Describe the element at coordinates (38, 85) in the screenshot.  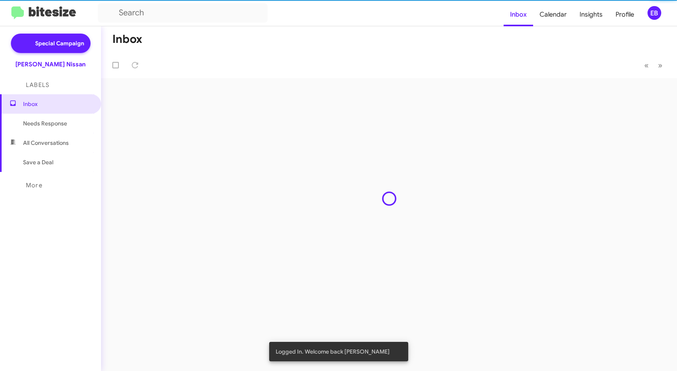
I see `span: Labels` at that location.